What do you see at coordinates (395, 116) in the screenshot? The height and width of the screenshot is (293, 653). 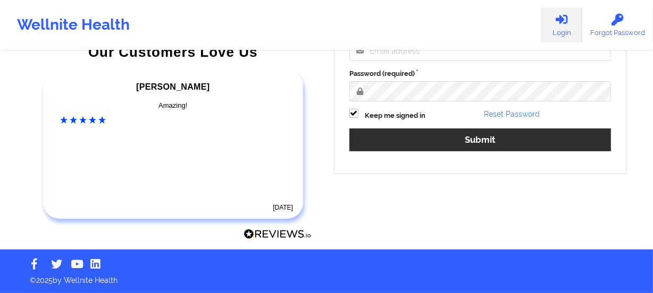 I see `label: Keep me signed in` at bounding box center [395, 116].